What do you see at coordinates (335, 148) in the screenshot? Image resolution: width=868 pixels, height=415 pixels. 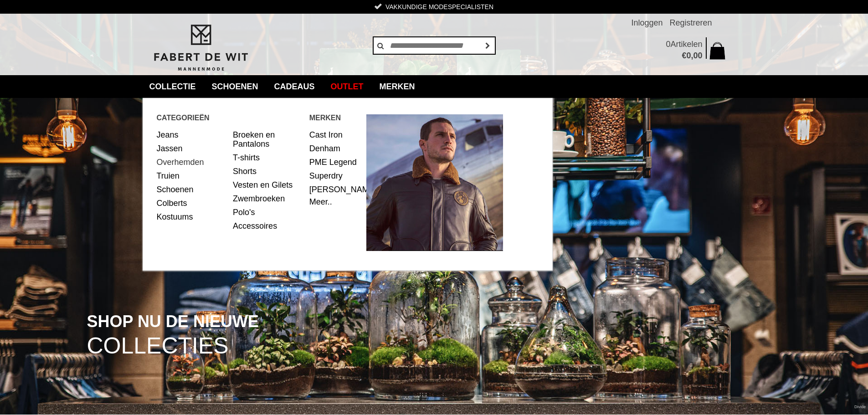 I see `a: Denham` at bounding box center [335, 148].